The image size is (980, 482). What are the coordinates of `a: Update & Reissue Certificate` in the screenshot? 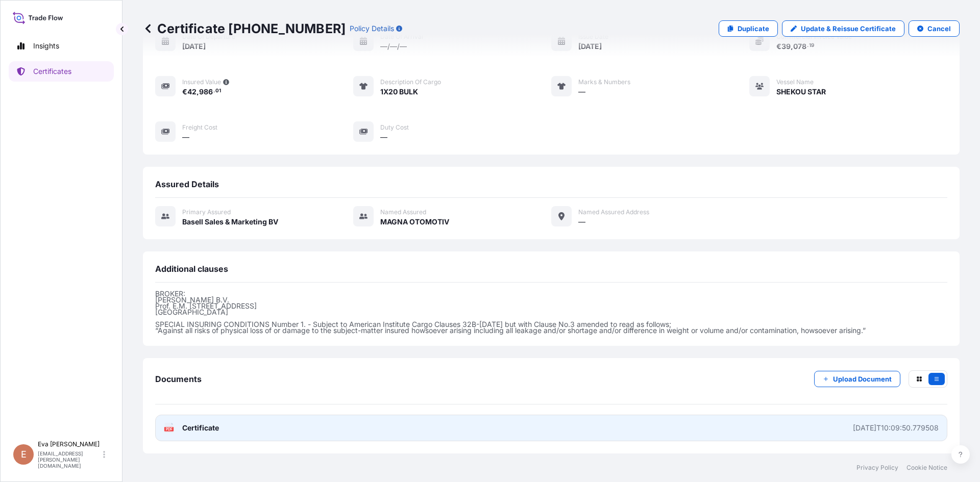 It's located at (843, 29).